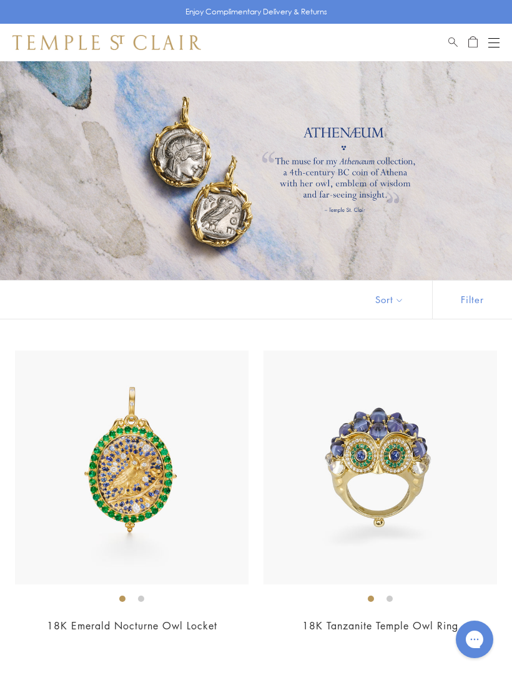  Describe the element at coordinates (390, 299) in the screenshot. I see `button: Show sort by` at that location.